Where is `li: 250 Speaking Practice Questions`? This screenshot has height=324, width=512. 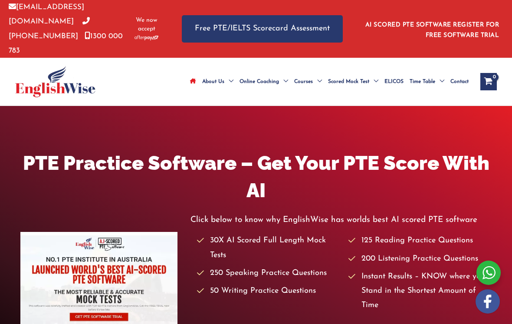
li: 250 Speaking Practice Questions is located at coordinates (269, 273).